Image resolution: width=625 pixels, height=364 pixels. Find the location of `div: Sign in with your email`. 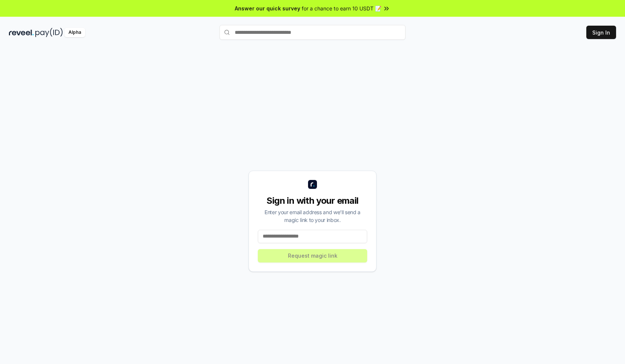

div: Sign in with your email is located at coordinates (313, 201).